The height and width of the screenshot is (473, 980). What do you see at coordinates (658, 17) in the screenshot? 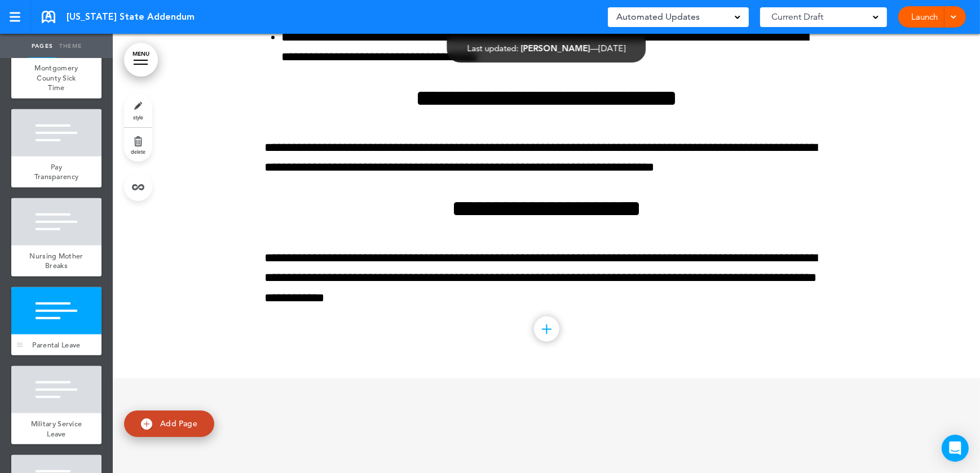
I see `span: Automated Updates` at bounding box center [658, 17].